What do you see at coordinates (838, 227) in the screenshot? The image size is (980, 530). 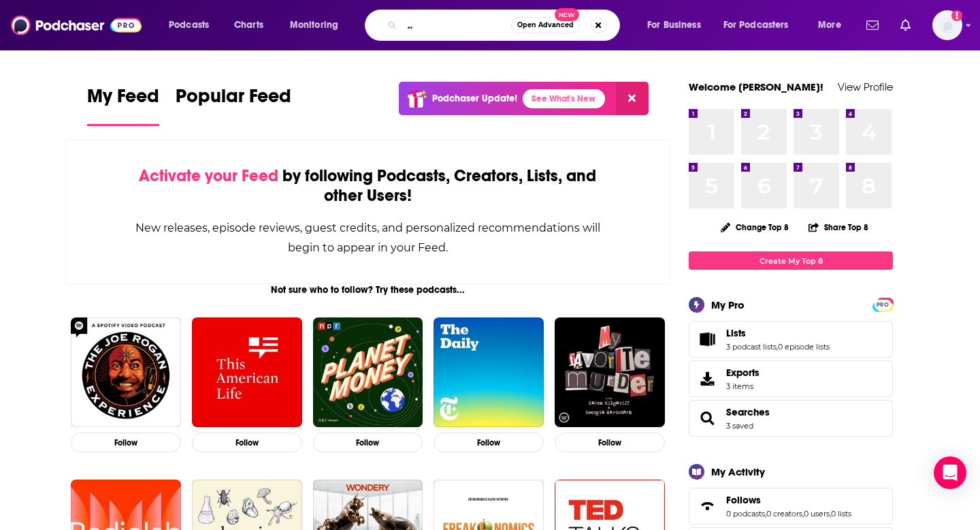 I see `button: Share Top 8` at bounding box center [838, 227].